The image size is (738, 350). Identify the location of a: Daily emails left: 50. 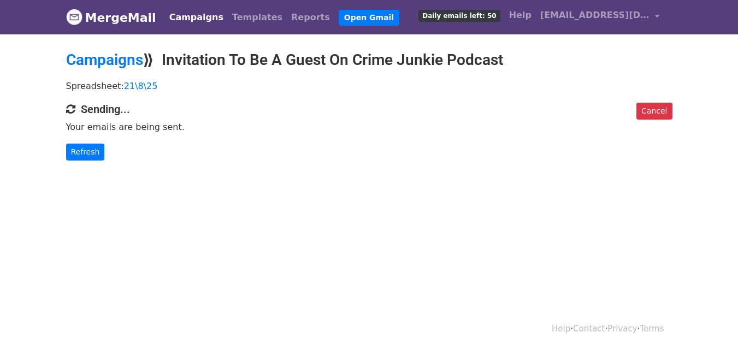
(459, 15).